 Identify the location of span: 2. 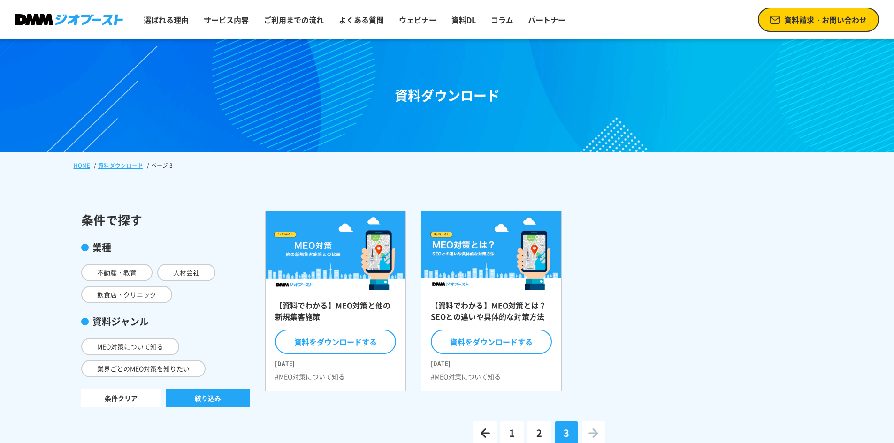
(539, 434).